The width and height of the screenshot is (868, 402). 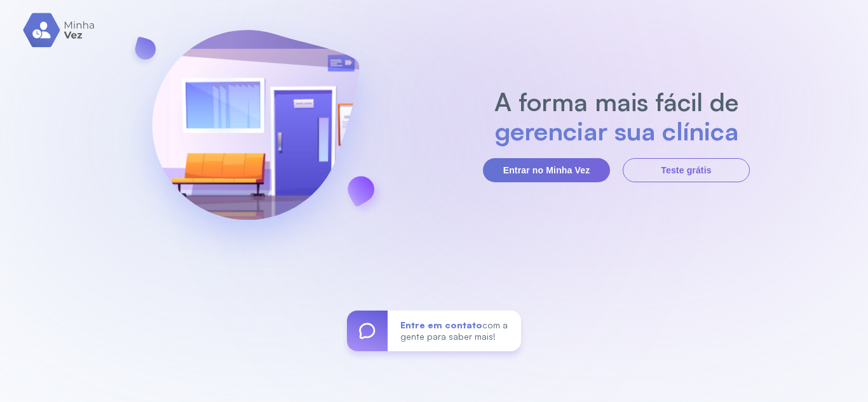 I want to click on h2: A forma mais fácil de, so click(x=616, y=101).